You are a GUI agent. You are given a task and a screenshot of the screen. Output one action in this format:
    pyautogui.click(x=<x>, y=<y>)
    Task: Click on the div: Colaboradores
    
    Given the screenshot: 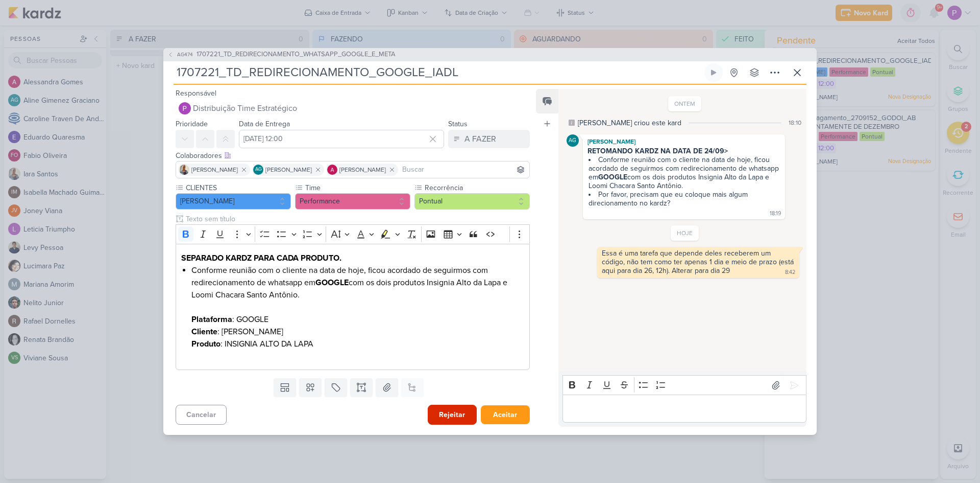 What is the action you would take?
    pyautogui.click(x=353, y=155)
    